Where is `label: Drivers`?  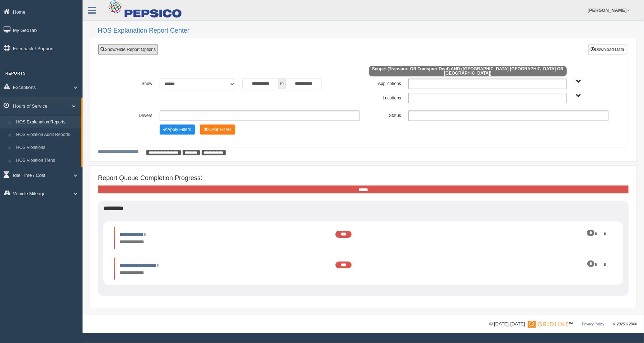
label: Drivers is located at coordinates (135, 115).